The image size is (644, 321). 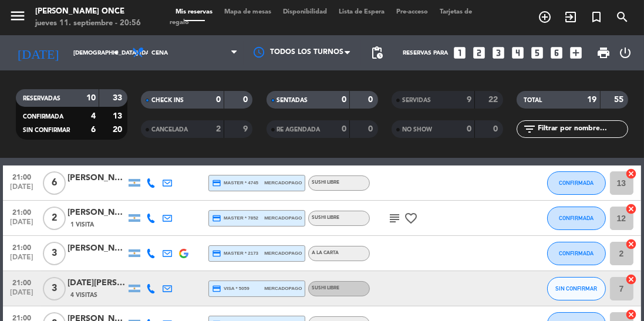 What do you see at coordinates (54, 218) in the screenshot?
I see `span: 2` at bounding box center [54, 218].